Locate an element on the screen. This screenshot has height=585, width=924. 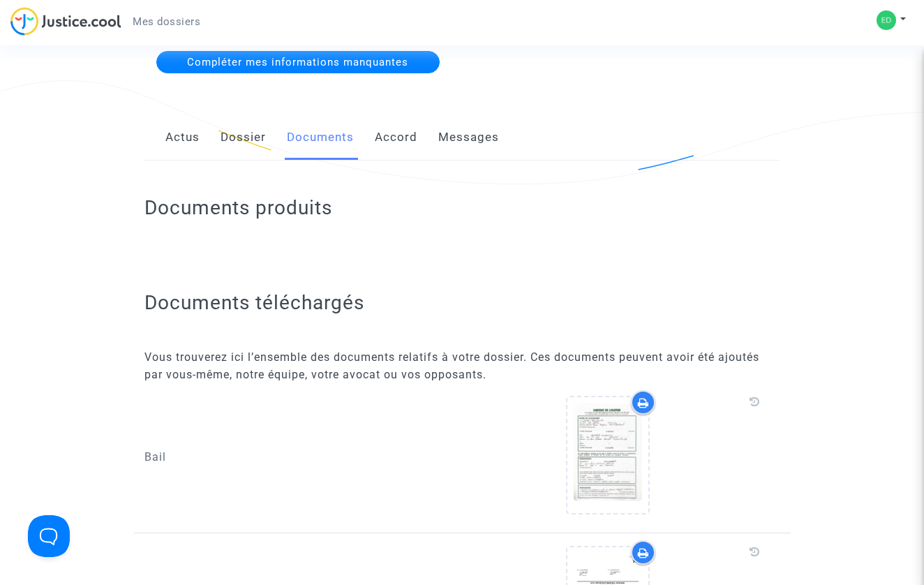
a: Documents is located at coordinates (320, 137).